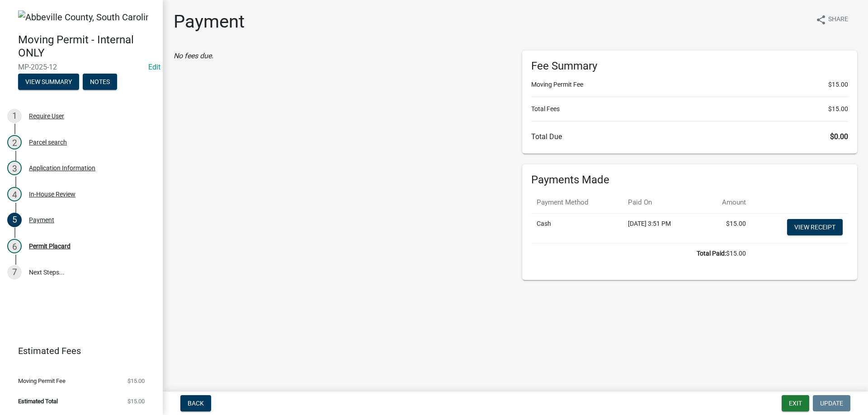  I want to click on div: 6, so click(14, 246).